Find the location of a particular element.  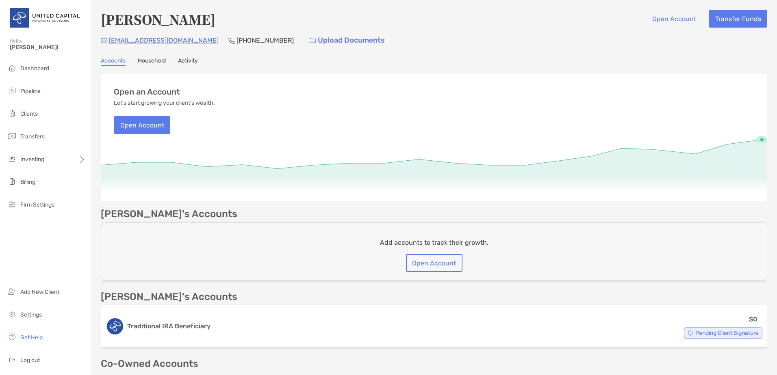

span: Add New Client is located at coordinates (40, 292).